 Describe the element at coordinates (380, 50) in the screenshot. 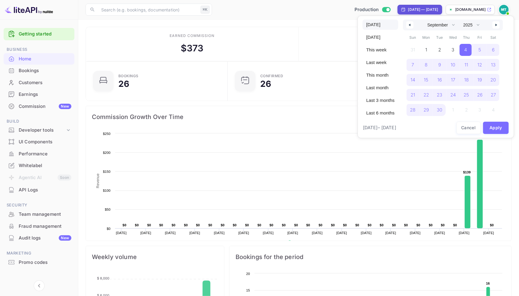

I see `span: This week` at that location.